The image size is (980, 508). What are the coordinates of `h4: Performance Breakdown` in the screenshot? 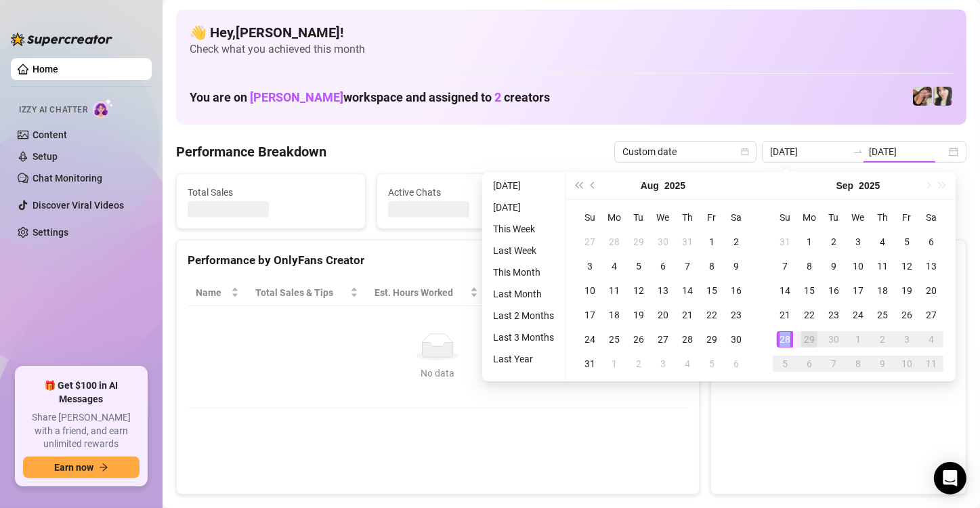 It's located at (251, 152).